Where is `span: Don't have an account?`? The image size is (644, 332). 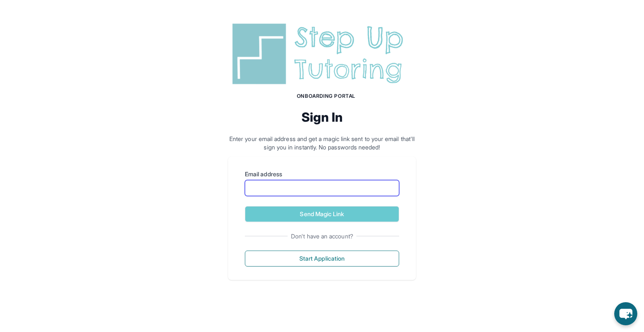 span: Don't have an account? is located at coordinates (322, 236).